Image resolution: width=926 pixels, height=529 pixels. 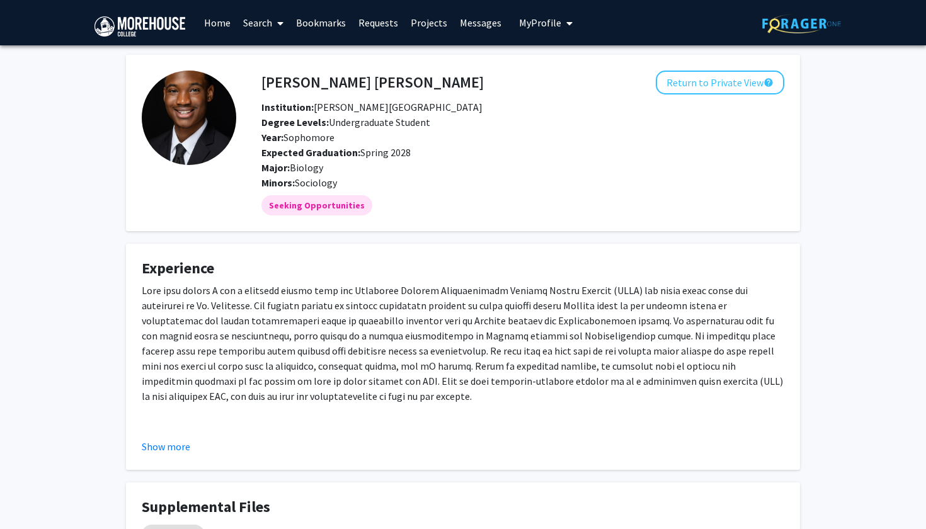 I want to click on p: Lore ipsu dolors A con a elitsedd eiusmo temp inc Utlaboree Dolorem Aliquaenimadm Veniamq Nostru ..., so click(x=463, y=343).